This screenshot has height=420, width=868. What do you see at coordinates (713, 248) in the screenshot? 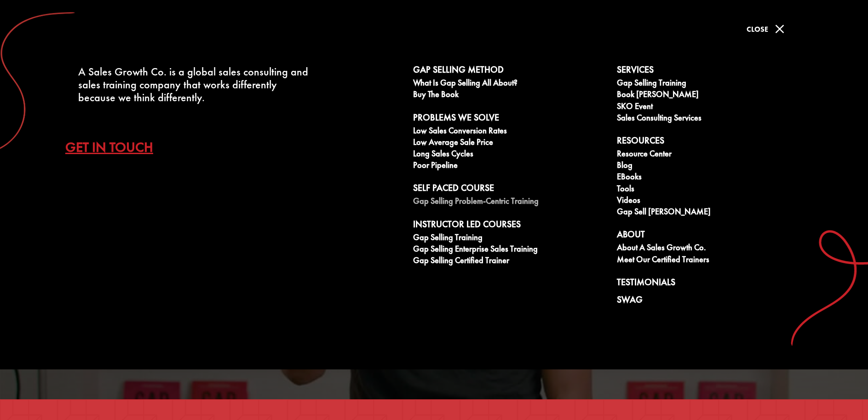
I see `a: About A Sales Growth Co.` at bounding box center [713, 248].